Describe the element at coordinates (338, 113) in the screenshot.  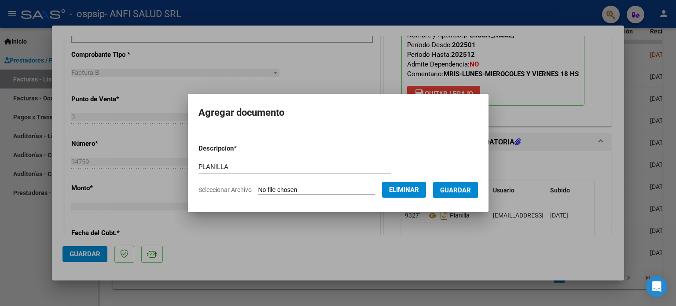
I see `h2: Agregar documento` at that location.